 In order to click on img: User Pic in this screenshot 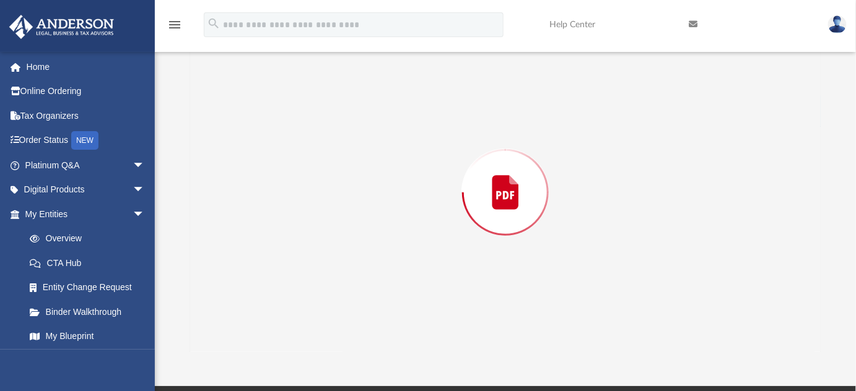, I will do `click(837, 24)`.